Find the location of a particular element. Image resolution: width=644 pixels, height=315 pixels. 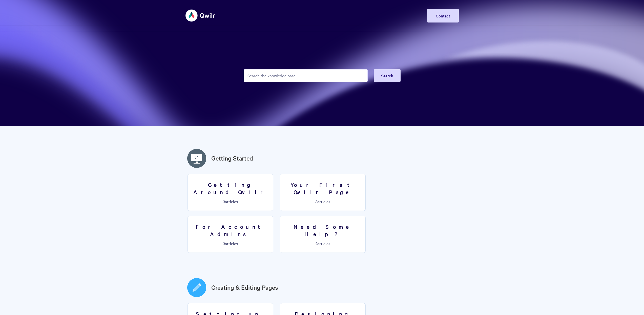

span: Search is located at coordinates (387, 76).